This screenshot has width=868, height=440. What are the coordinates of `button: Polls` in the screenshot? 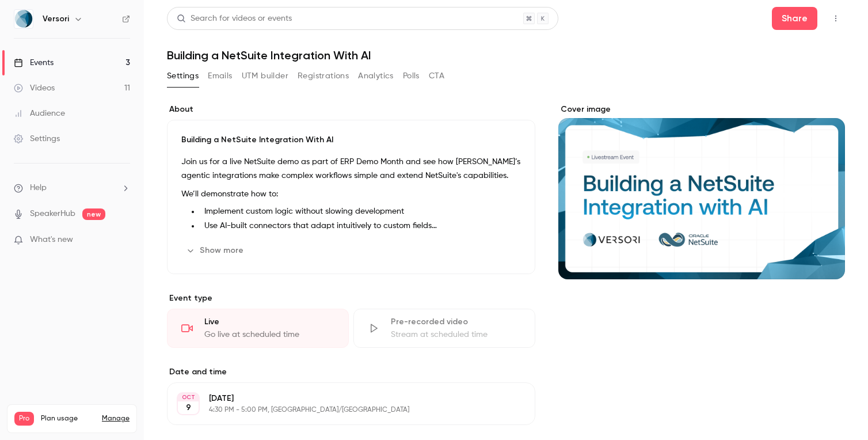 It's located at (411, 76).